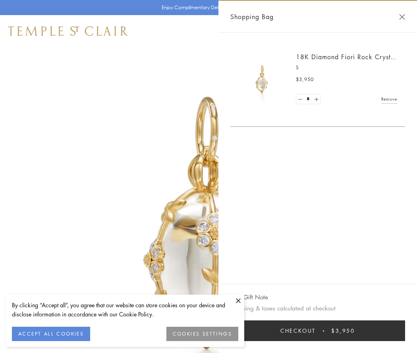 Image resolution: width=417 pixels, height=353 pixels. Describe the element at coordinates (249, 297) in the screenshot. I see `button: Add Gift Note` at that location.